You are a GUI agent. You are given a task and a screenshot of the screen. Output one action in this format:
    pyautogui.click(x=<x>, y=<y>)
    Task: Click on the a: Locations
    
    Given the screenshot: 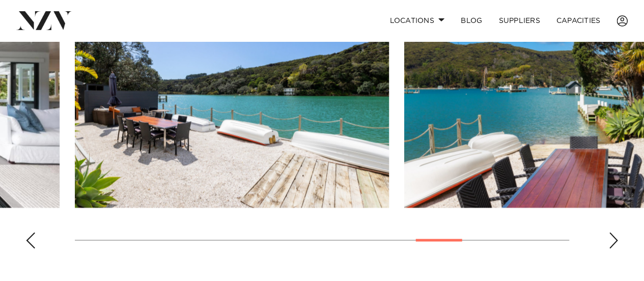 What is the action you would take?
    pyautogui.click(x=417, y=20)
    